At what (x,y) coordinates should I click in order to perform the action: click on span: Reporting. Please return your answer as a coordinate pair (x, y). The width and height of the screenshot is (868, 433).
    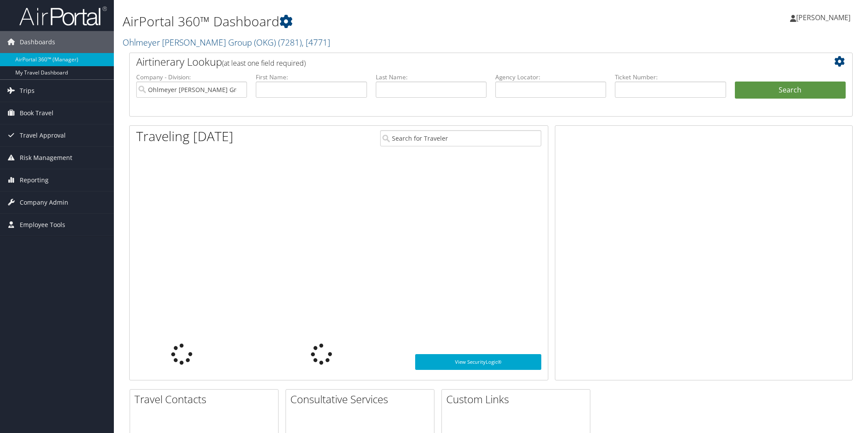
    Looking at the image, I should click on (34, 180).